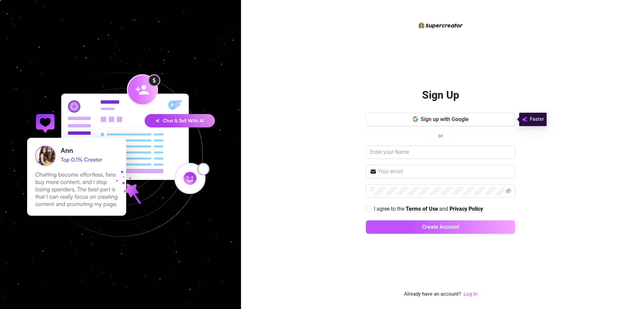 The width and height of the screenshot is (640, 309). Describe the element at coordinates (440, 95) in the screenshot. I see `h2: Sign Up` at that location.